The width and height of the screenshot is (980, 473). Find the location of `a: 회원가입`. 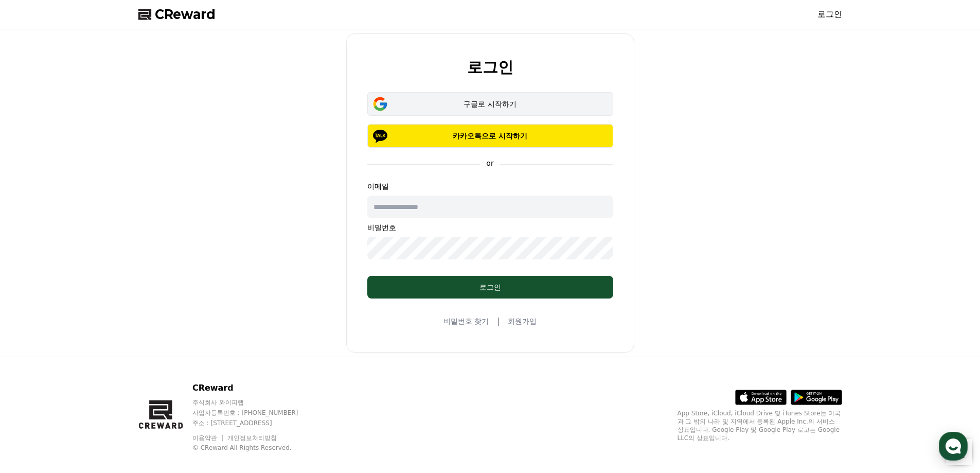

a: 회원가입 is located at coordinates (522, 322).